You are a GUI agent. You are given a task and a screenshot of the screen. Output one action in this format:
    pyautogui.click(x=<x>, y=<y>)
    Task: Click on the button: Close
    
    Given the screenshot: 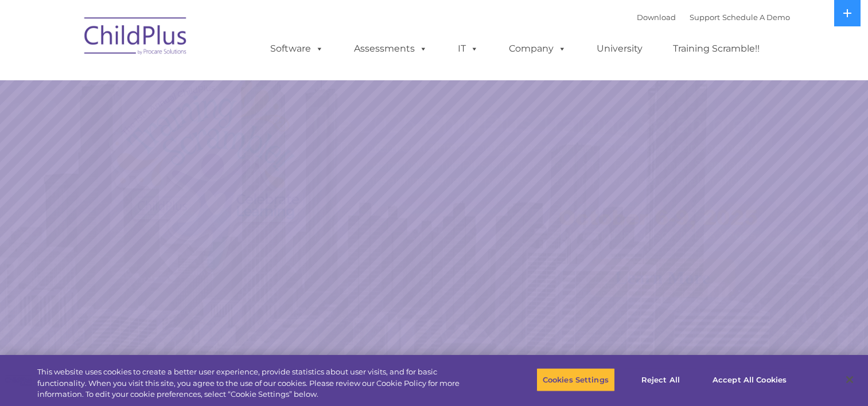 What is the action you would take?
    pyautogui.click(x=849, y=379)
    